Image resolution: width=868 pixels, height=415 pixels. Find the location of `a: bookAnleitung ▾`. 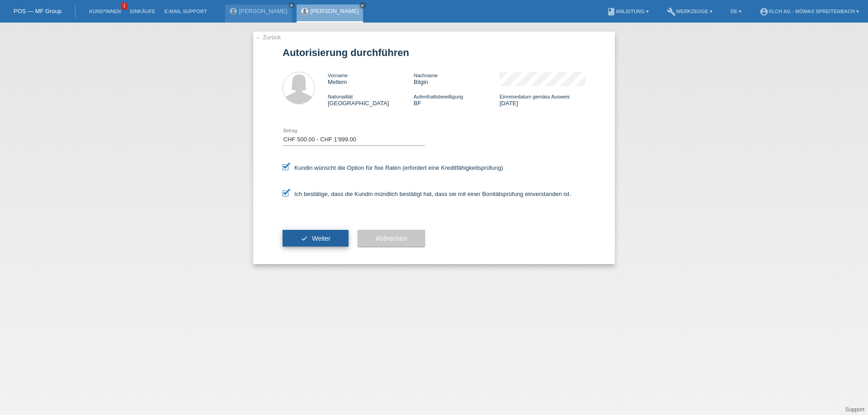

a: bookAnleitung ▾ is located at coordinates (627, 12).